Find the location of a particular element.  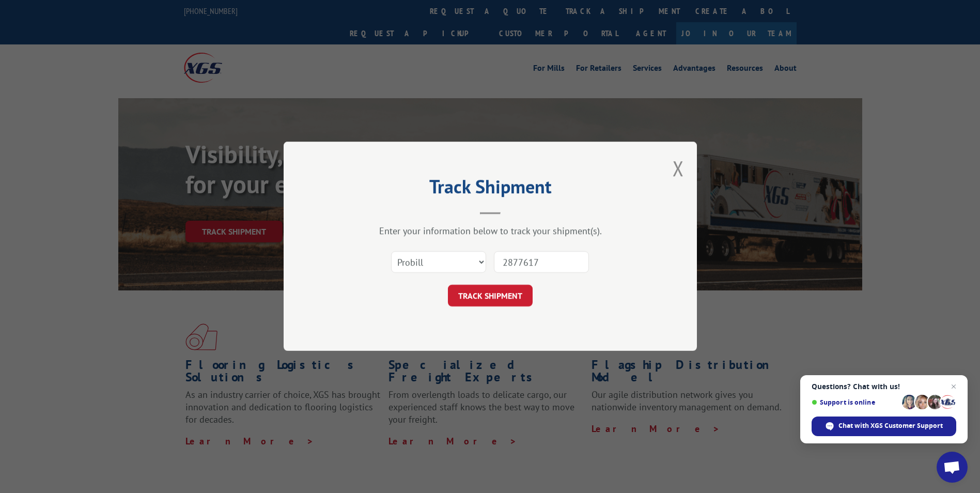

span: Close chat is located at coordinates (954, 386).